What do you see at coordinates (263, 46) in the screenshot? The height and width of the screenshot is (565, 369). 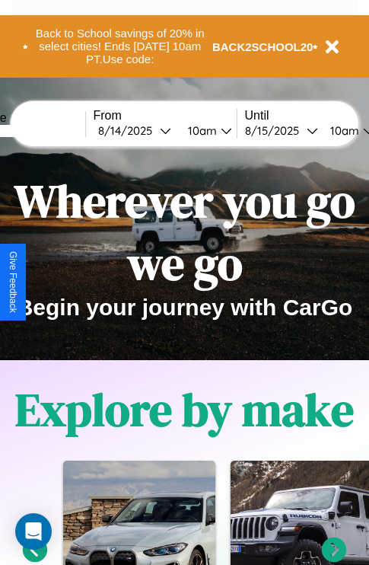 I see `b: BACK2SCHOOL20` at bounding box center [263, 46].